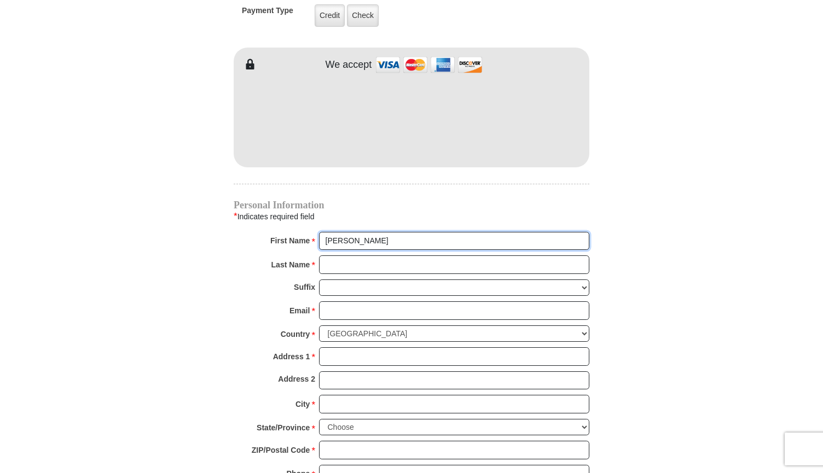 This screenshot has height=473, width=823. What do you see at coordinates (348, 65) in the screenshot?
I see `h4: We accept` at bounding box center [348, 65].